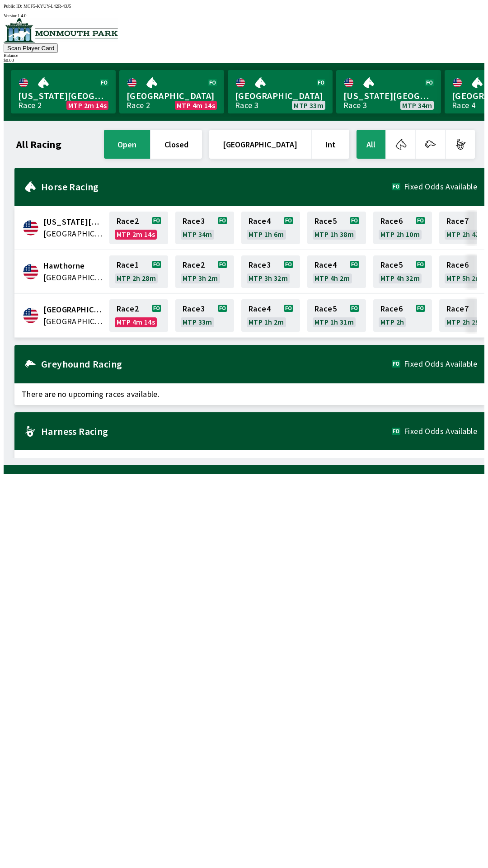 This screenshot has height=868, width=488. What do you see at coordinates (128, 265) in the screenshot?
I see `span: Race 1` at bounding box center [128, 265].